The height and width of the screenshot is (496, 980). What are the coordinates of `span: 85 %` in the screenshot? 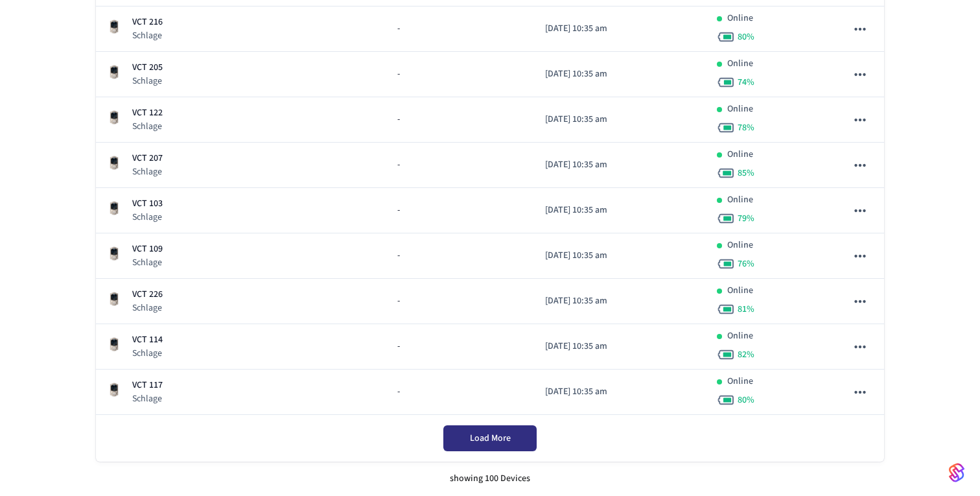 It's located at (746, 174).